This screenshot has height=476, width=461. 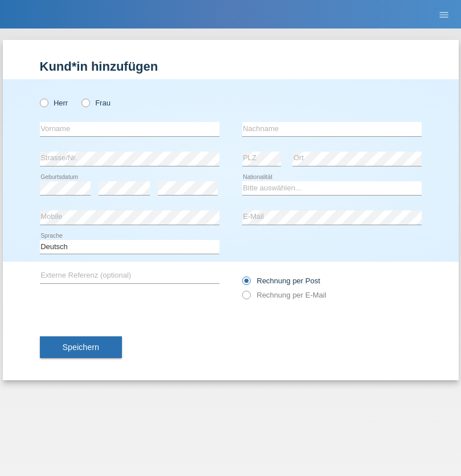 I want to click on input: Rechnung per E-Mail, so click(x=246, y=298).